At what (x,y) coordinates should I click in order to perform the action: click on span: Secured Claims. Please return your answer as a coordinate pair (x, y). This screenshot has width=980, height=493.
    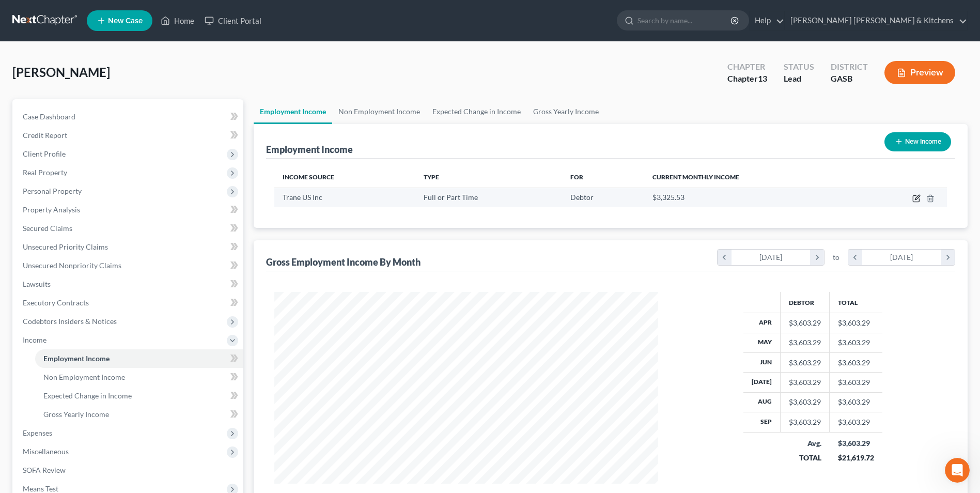
    Looking at the image, I should click on (48, 228).